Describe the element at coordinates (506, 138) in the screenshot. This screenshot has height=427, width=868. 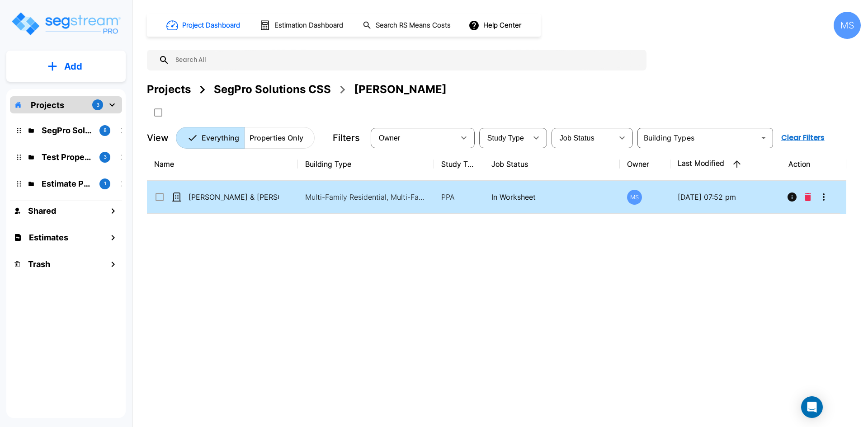
I see `span: Study Type` at that location.